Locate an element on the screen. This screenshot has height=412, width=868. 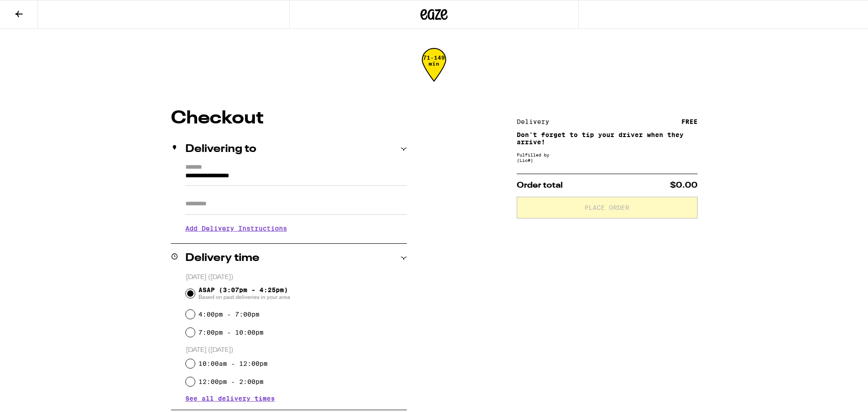
span: Place Order is located at coordinates (607, 207).